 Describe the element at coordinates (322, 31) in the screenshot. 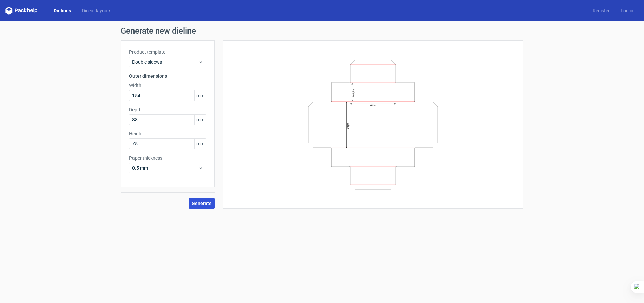

I see `h1: Generate new dieline` at that location.